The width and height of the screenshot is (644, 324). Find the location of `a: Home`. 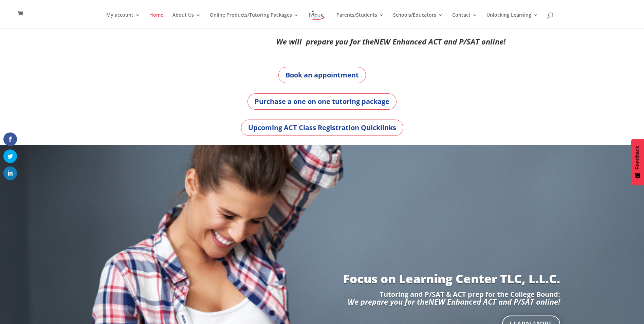

a: Home is located at coordinates (156, 20).